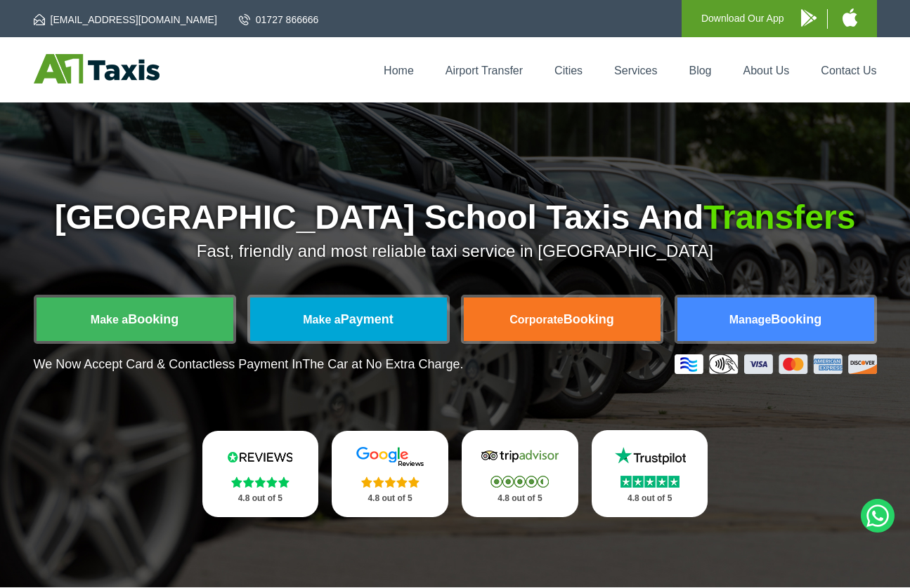  I want to click on img: Tripadvisor, so click(520, 457).